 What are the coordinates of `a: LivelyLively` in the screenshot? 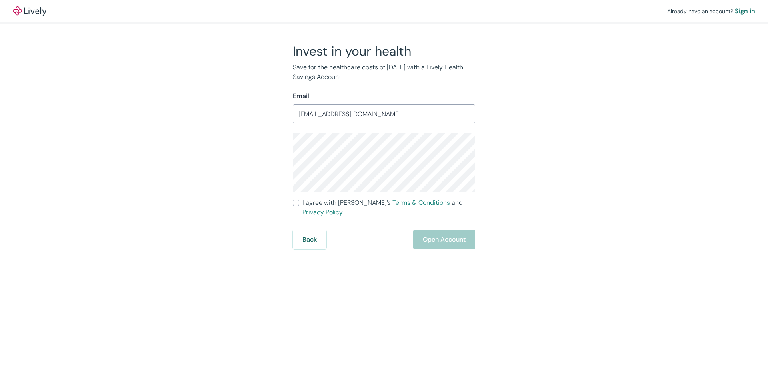 It's located at (30, 11).